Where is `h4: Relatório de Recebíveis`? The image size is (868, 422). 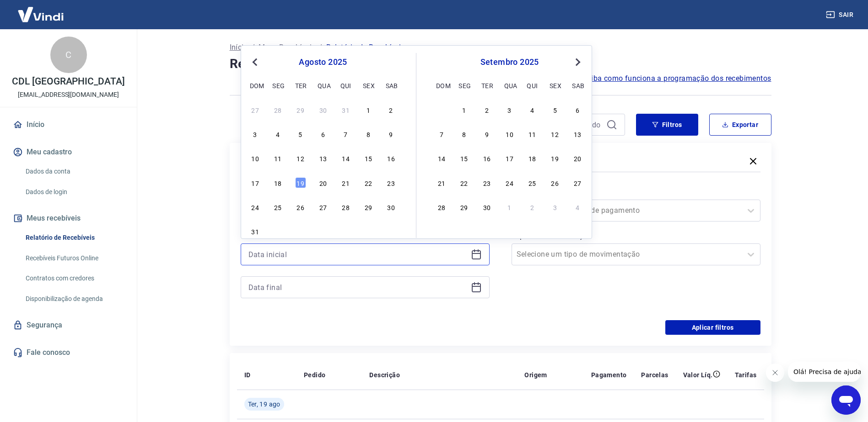 h4: Relatório de Recebíveis is located at coordinates (500, 64).